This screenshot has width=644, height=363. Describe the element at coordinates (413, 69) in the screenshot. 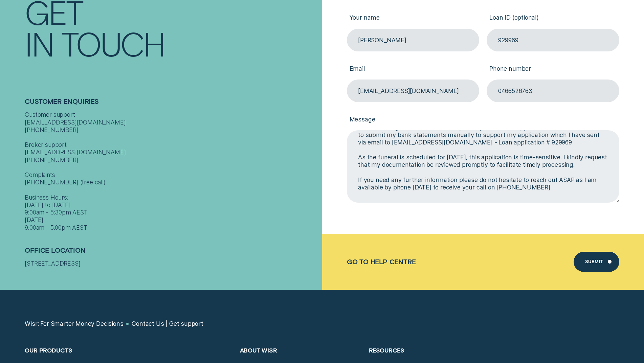

I see `label: Email` at that location.